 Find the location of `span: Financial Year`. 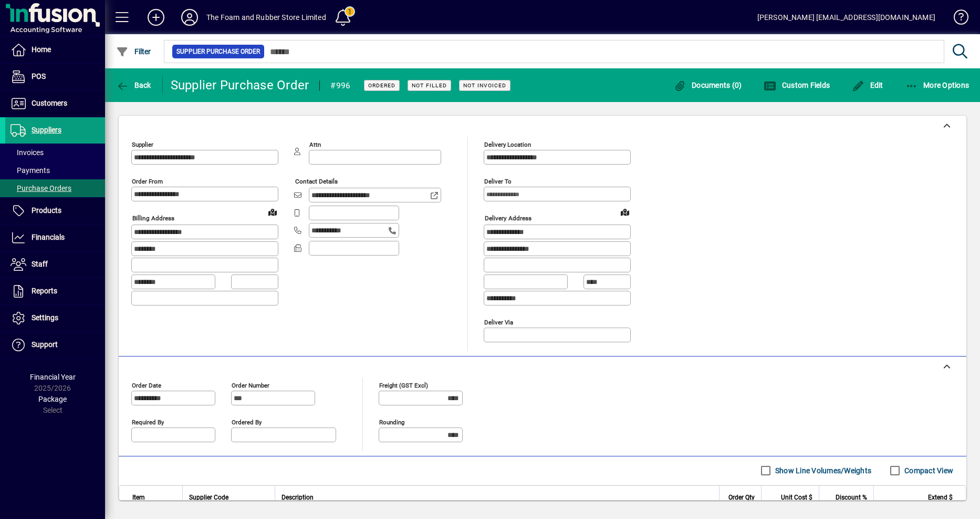

span: Financial Year is located at coordinates (53, 377).